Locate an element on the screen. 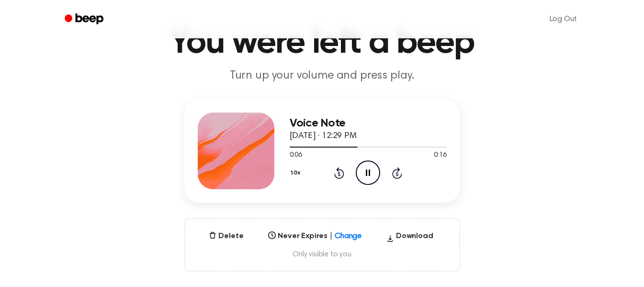  span: 0:16 is located at coordinates (441, 155).